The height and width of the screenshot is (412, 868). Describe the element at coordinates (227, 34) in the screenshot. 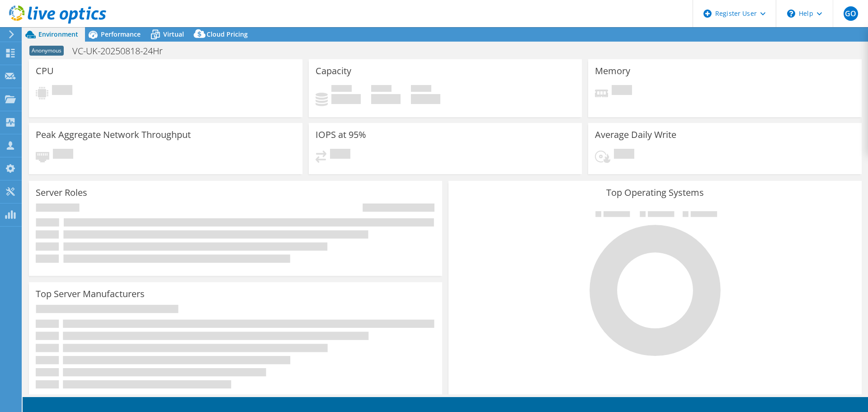

I see `span: Cloud Pricing` at that location.